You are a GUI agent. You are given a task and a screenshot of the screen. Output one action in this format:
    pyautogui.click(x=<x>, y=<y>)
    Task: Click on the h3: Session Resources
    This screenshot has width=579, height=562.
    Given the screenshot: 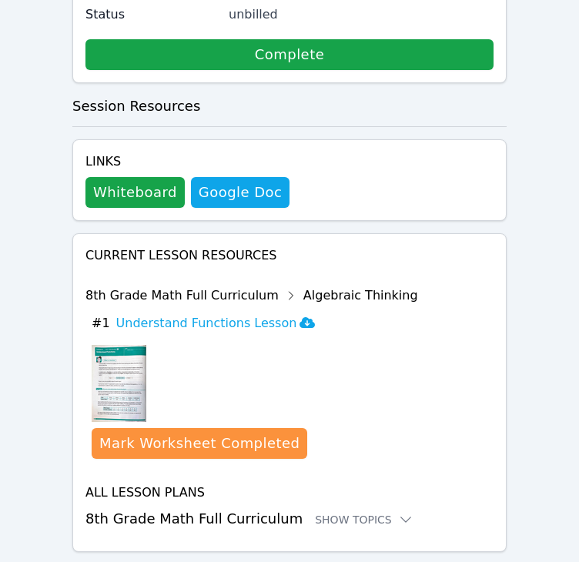 What is the action you would take?
    pyautogui.click(x=289, y=106)
    